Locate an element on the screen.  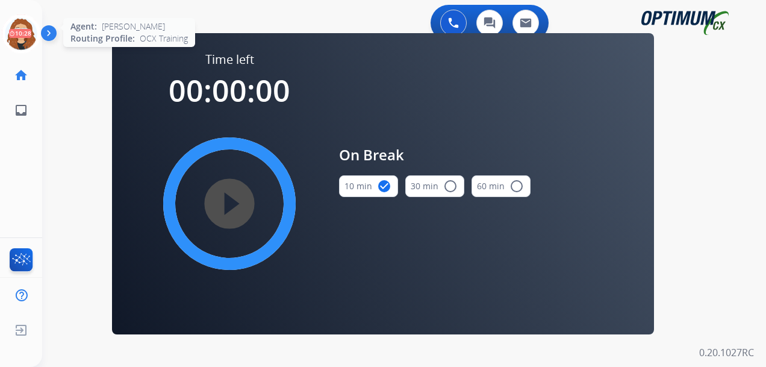
button: 60 min is located at coordinates (501, 186).